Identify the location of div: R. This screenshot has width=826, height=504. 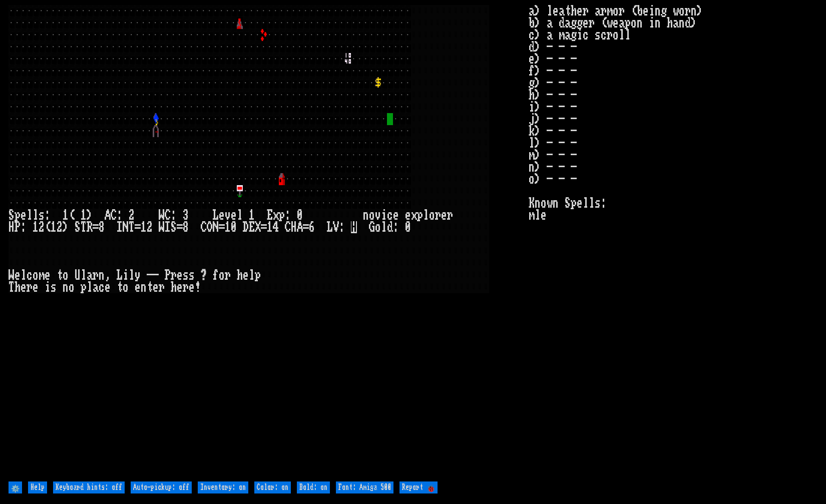
(89, 227).